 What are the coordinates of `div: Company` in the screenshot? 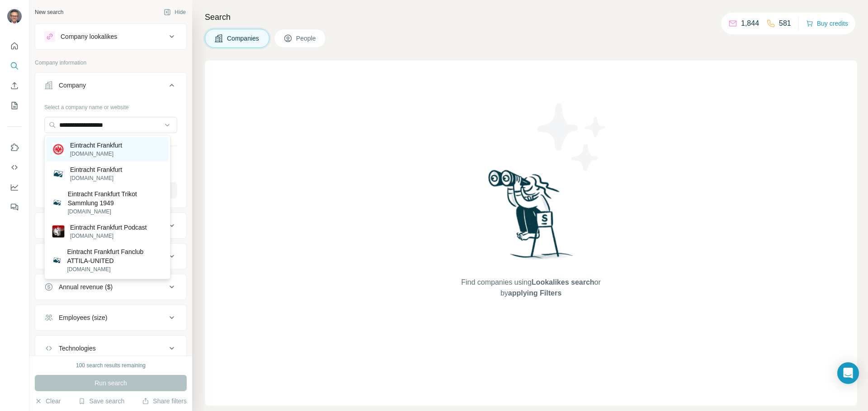 It's located at (72, 85).